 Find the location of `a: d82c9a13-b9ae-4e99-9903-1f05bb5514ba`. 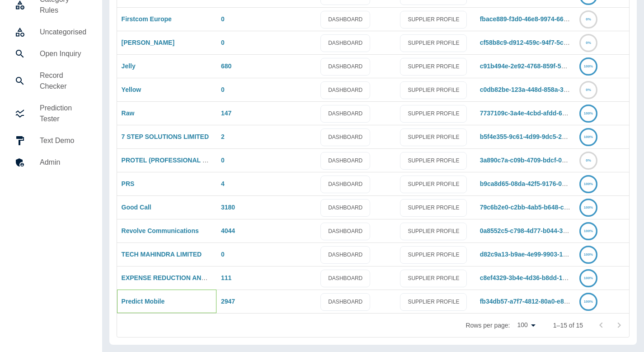

a: d82c9a13-b9ae-4e99-9903-1f05bb5514ba is located at coordinates (540, 254).